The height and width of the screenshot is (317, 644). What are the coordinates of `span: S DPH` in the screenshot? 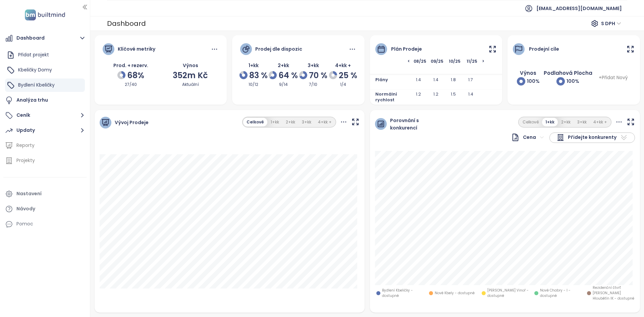 It's located at (611, 24).